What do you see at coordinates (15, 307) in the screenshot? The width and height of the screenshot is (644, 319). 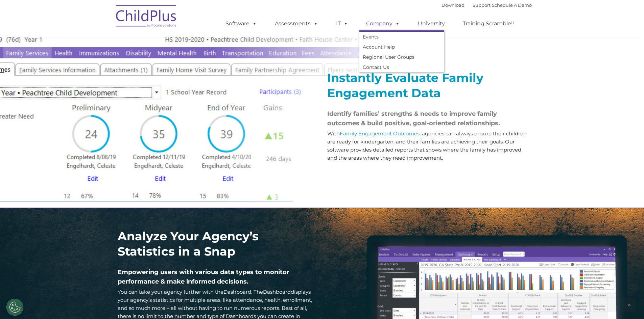 I see `button: Cookies Settings` at bounding box center [15, 307].